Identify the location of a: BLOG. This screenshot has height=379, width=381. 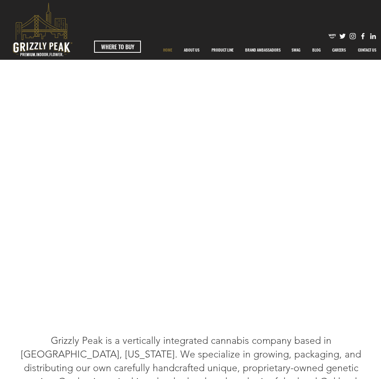
(316, 50).